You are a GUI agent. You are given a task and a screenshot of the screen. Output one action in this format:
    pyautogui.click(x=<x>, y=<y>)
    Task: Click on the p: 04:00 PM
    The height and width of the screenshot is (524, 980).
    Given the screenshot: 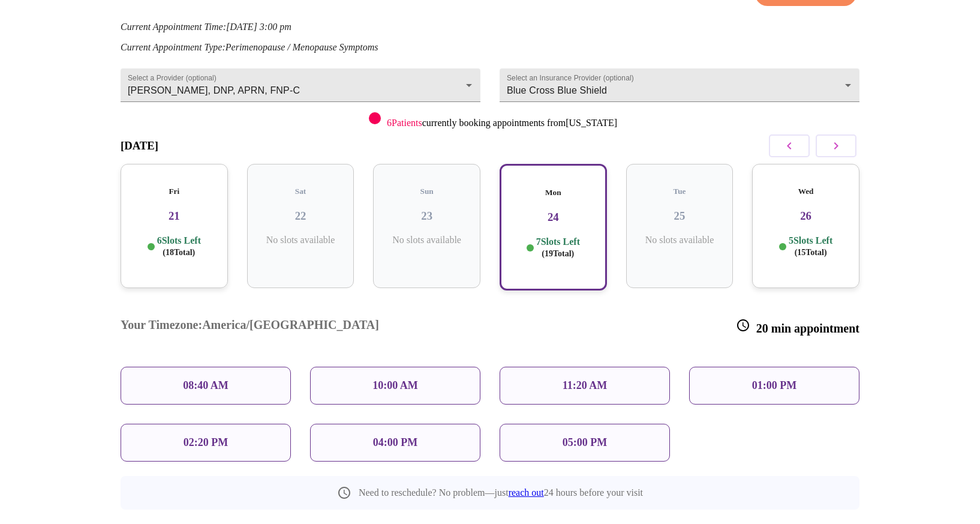 What is the action you would take?
    pyautogui.click(x=395, y=442)
    